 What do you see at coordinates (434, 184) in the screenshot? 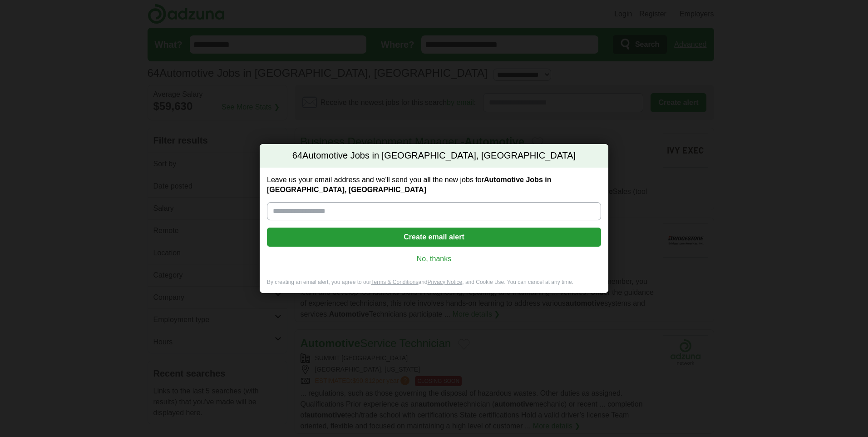
I see `label: Leave us your email address and we'll send you all the new jobs for` at bounding box center [434, 184].